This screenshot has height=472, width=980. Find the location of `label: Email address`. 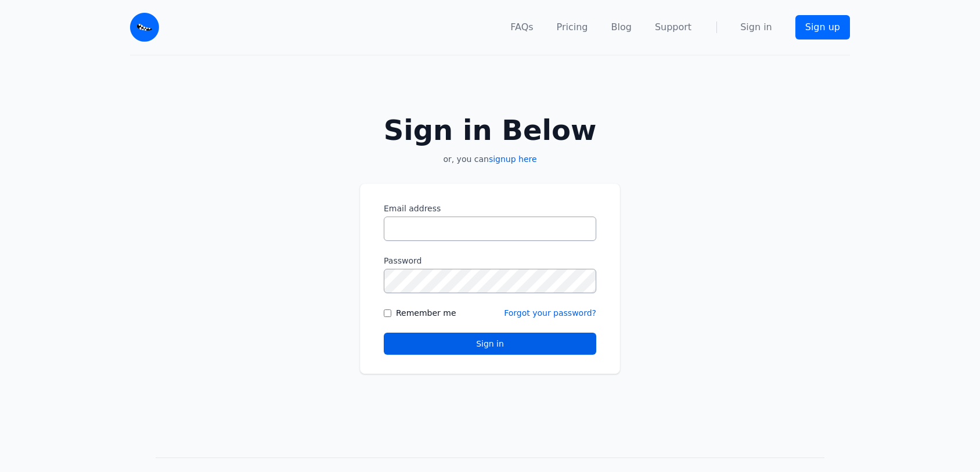

label: Email address is located at coordinates (490, 209).